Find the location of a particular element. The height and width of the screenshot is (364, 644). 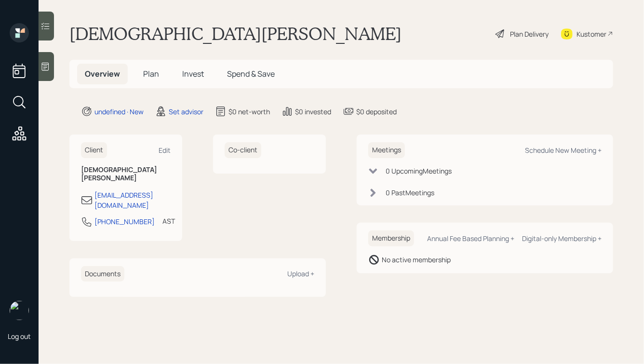

div: Edit is located at coordinates (165, 150).